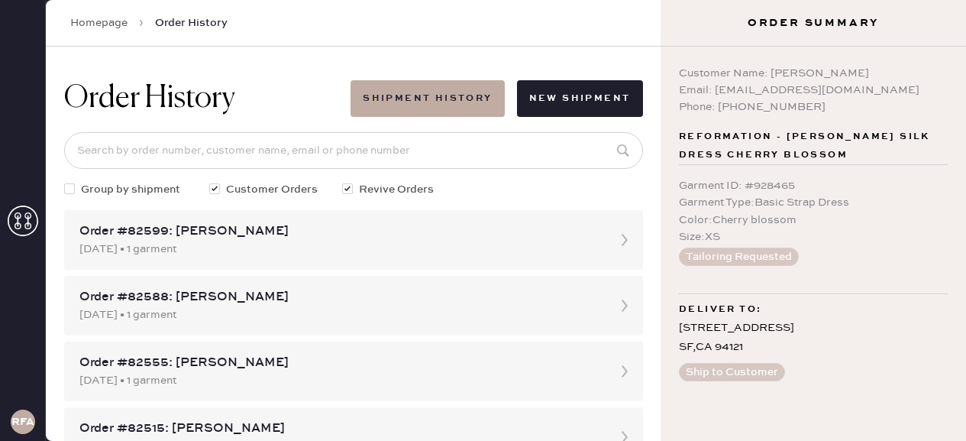  Describe the element at coordinates (813, 202) in the screenshot. I see `div: Garment Type : Basic Strap Dress` at that location.